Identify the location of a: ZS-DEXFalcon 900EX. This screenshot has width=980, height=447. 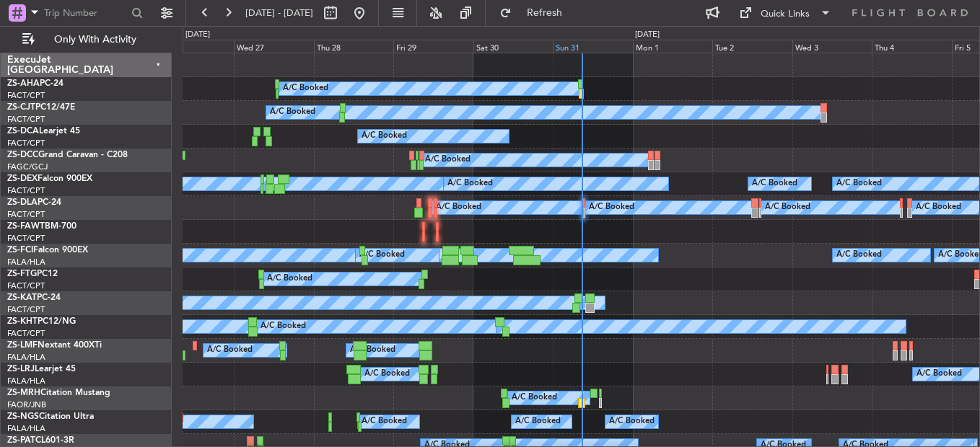
(49, 179).